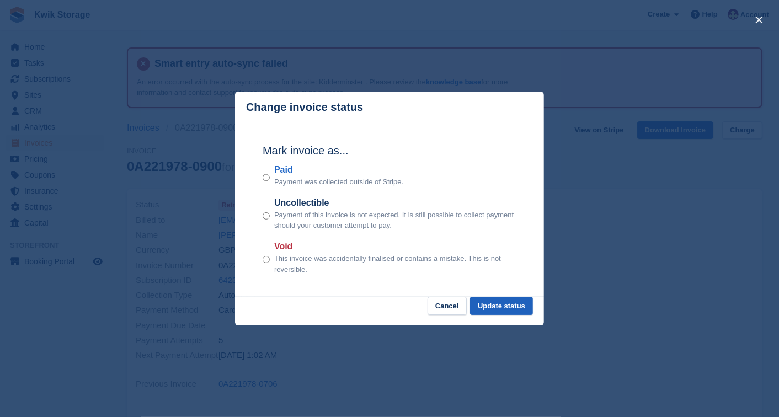  What do you see at coordinates (759, 20) in the screenshot?
I see `button: close` at bounding box center [759, 20].